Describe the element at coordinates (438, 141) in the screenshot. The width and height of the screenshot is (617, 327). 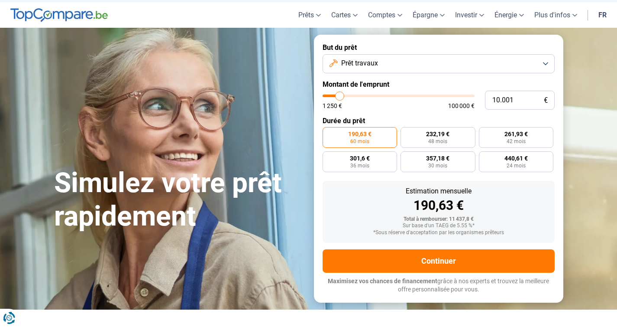
I see `span: 48 mois` at that location.